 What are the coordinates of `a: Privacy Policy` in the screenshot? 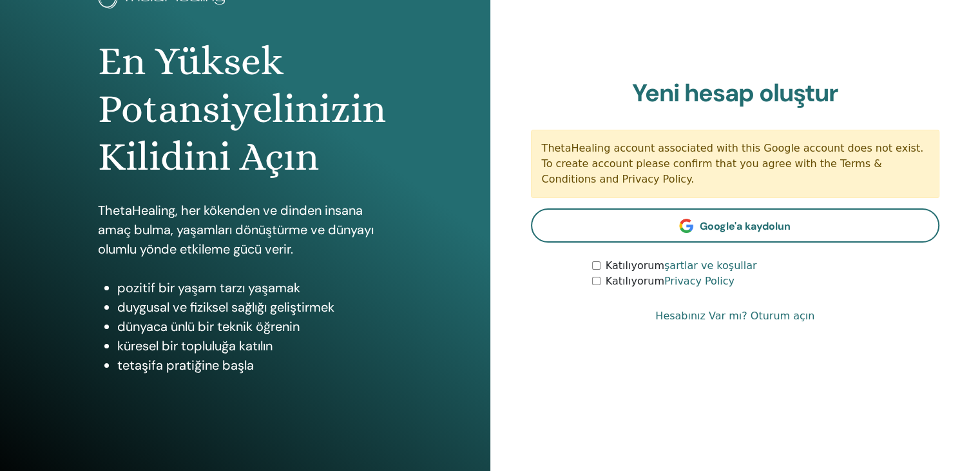 It's located at (699, 280).